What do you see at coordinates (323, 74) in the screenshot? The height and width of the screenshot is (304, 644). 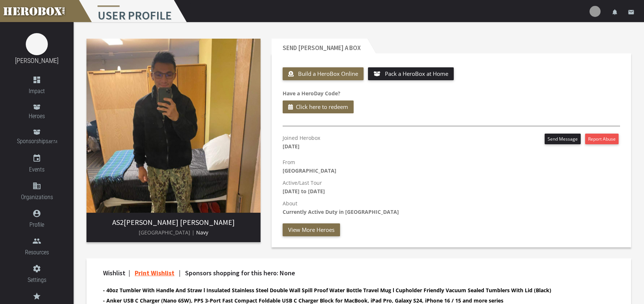 I see `button: Build a HeroBox Online` at bounding box center [323, 74].